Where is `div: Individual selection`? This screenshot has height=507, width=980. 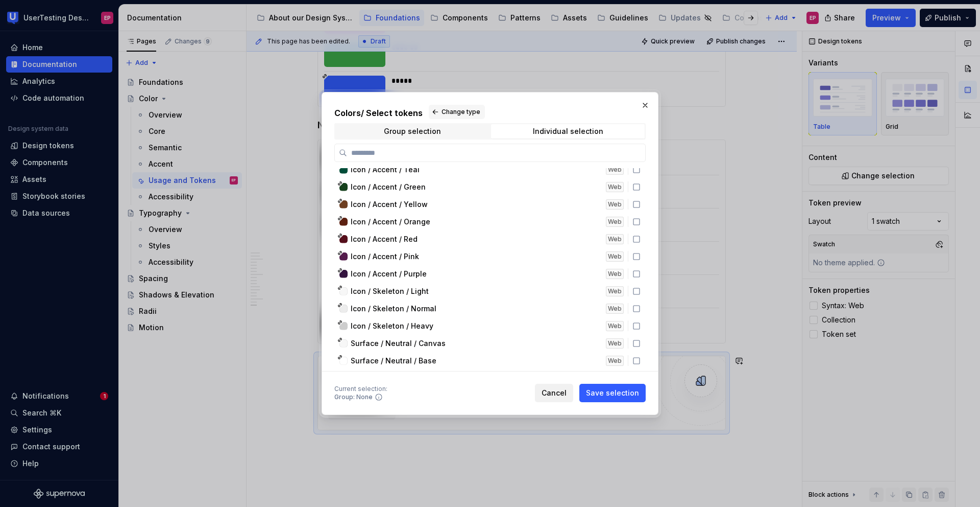
div: Individual selection is located at coordinates (568, 131).